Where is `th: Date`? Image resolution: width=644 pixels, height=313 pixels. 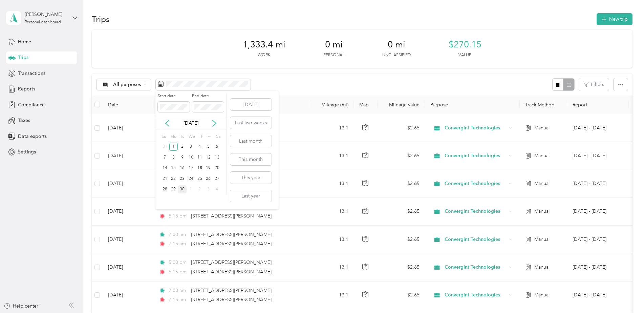
th: Date is located at coordinates (128, 105).